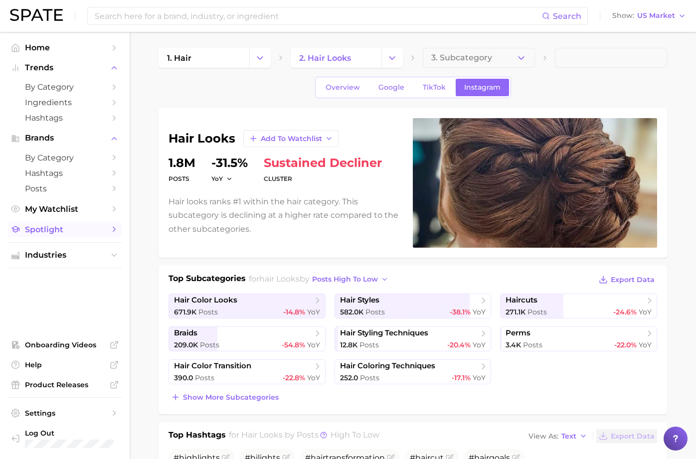 The image size is (696, 459). Describe the element at coordinates (202, 139) in the screenshot. I see `h1: hair looks` at that location.